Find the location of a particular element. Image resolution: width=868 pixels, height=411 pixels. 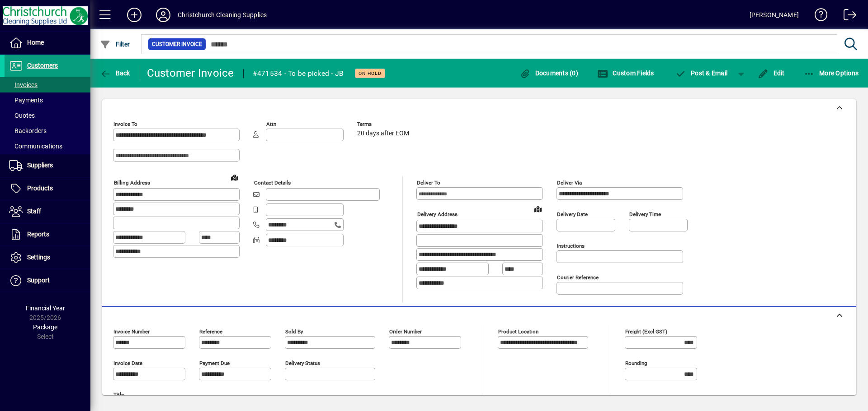

span: Home is located at coordinates (36, 43).